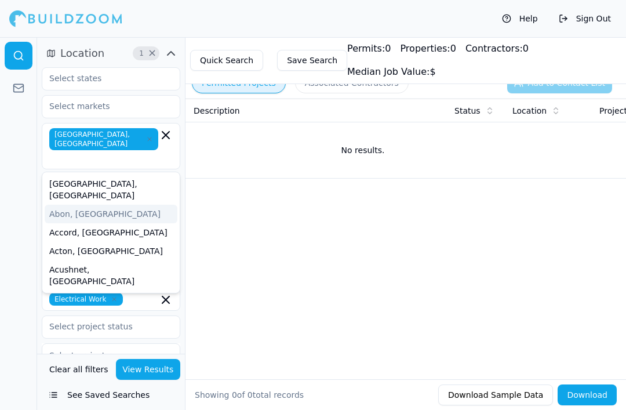 Image resolution: width=626 pixels, height=410 pixels. What do you see at coordinates (104, 78) in the screenshot?
I see `input: Select states` at bounding box center [104, 78].